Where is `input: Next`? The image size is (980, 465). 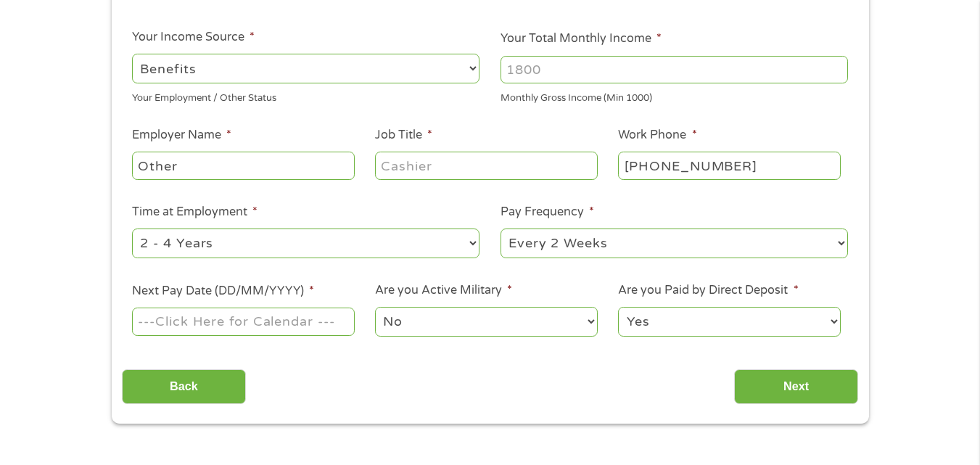
input: Next is located at coordinates (796, 386).